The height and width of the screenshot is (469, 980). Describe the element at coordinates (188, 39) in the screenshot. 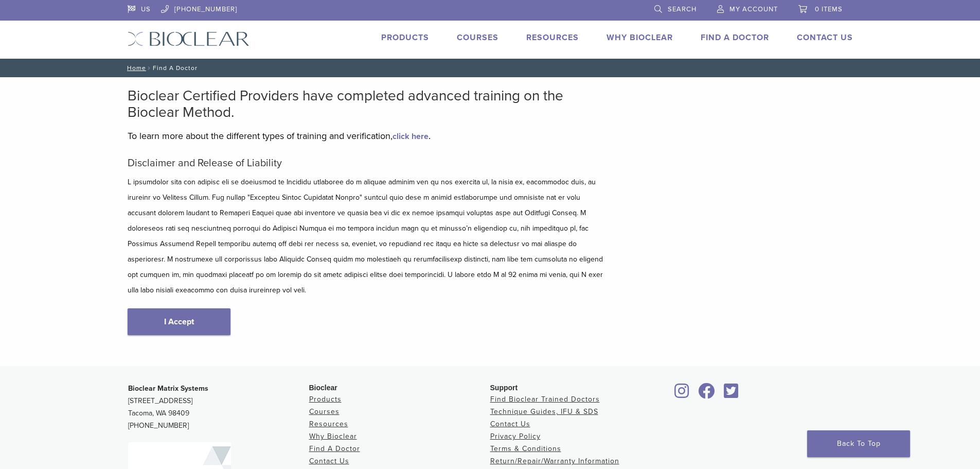

I see `img: Bioclear` at that location.